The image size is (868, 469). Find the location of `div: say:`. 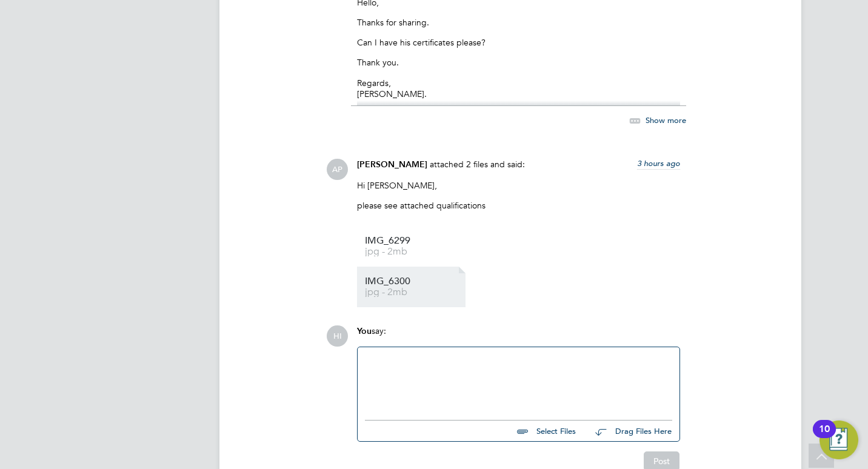

div: say: is located at coordinates (519, 336).